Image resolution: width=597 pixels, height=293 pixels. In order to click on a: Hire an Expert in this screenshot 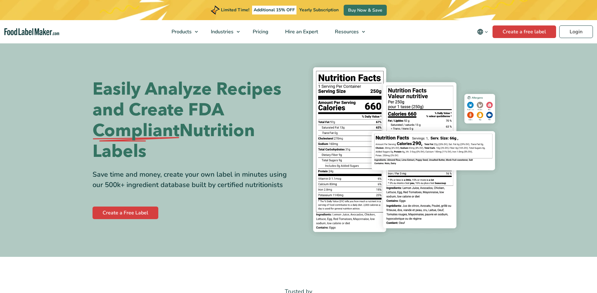, I will do `click(301, 32)`.